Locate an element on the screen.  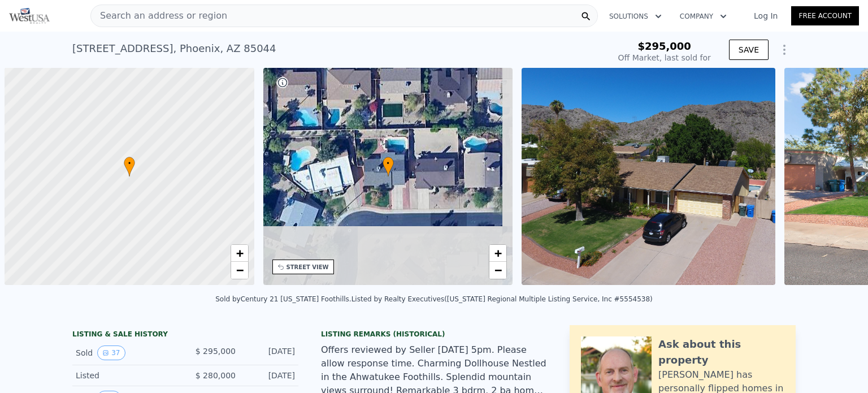
a: Free Account is located at coordinates (826, 16).